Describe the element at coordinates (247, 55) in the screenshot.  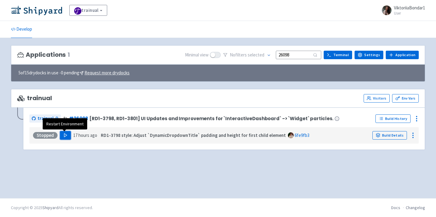
I see `span: No filter s` at that location.